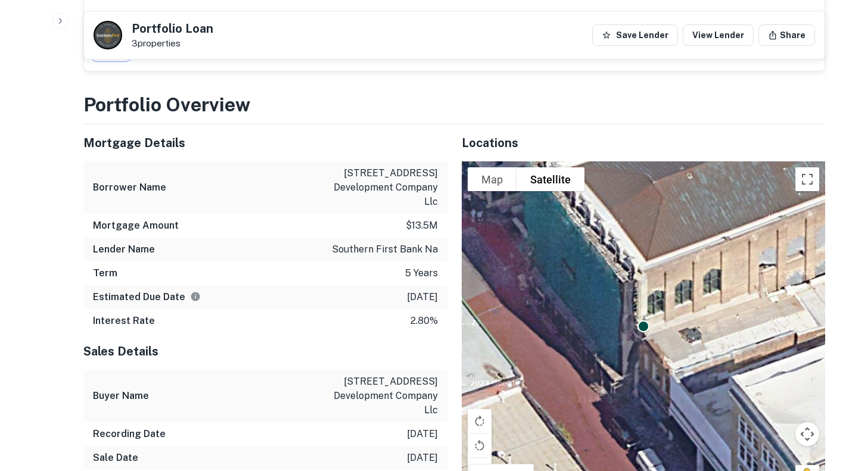  Describe the element at coordinates (424, 321) in the screenshot. I see `p: 2.80%` at that location.